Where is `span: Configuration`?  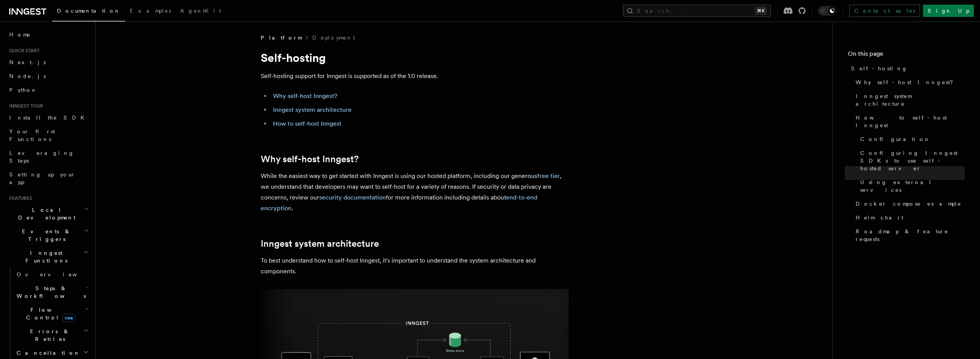
span: Configuration is located at coordinates (895, 139).